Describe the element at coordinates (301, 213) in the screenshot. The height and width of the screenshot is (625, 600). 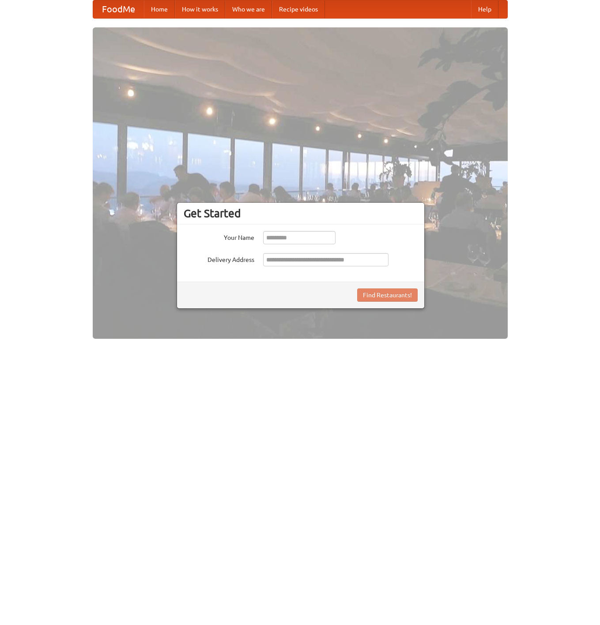
I see `h3: Get Started` at that location.